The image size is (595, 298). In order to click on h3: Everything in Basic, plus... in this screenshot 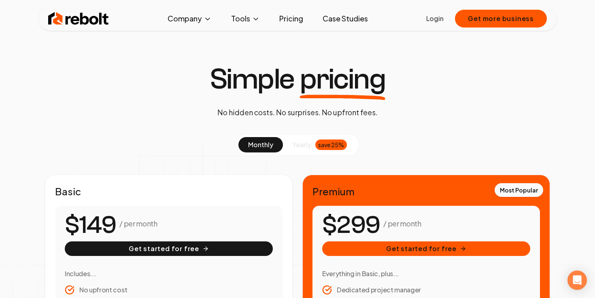, I will do `click(426, 274)`.